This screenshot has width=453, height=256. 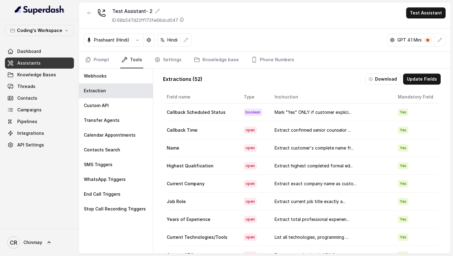 What do you see at coordinates (416, 97) in the screenshot?
I see `th: Mandatory Field` at bounding box center [416, 97].